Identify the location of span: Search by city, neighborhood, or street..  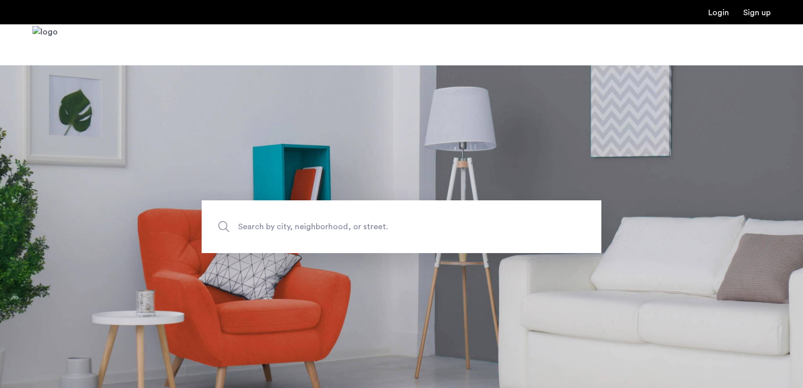
(378, 226).